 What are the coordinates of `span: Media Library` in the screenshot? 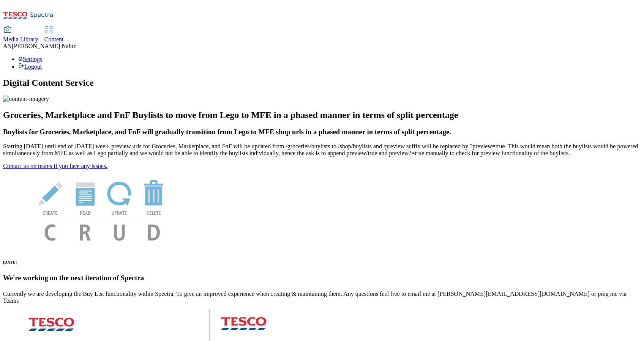 It's located at (21, 39).